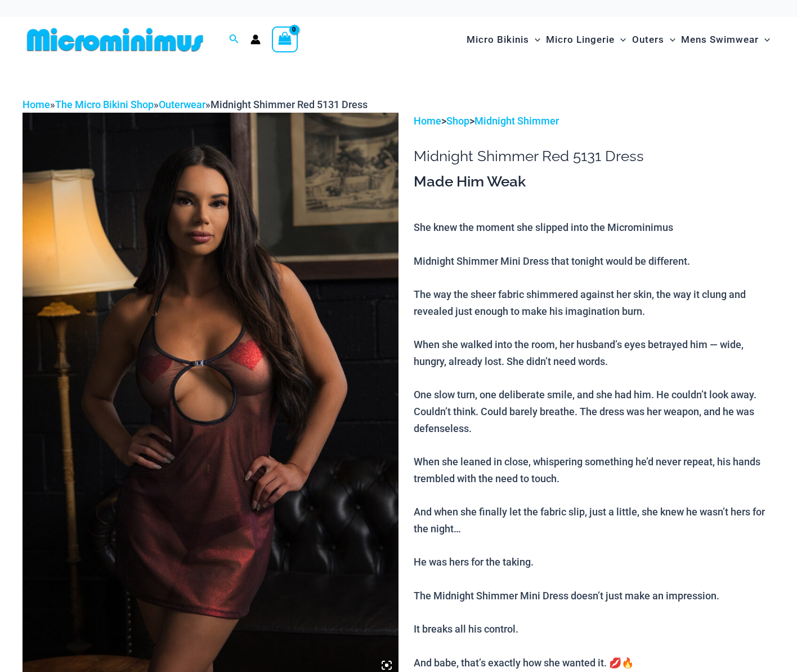  Describe the element at coordinates (654, 40) in the screenshot. I see `a: OutersMenu ToggleMenu Toggle` at that location.